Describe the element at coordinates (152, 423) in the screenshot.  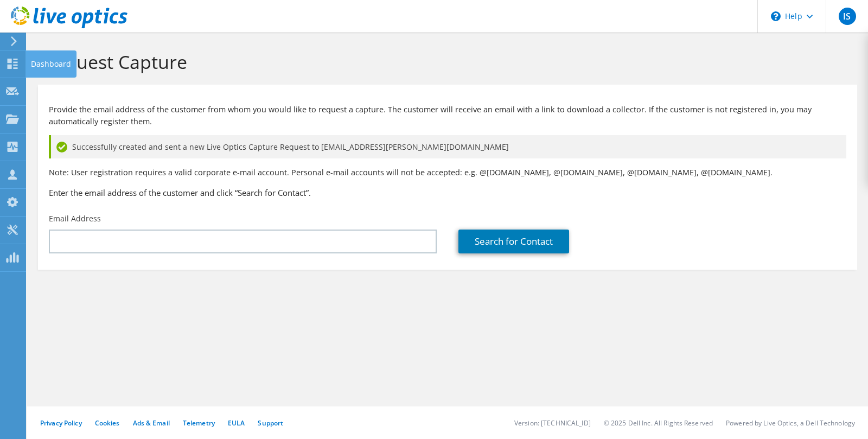
I see `a: Ads & Email` at that location.